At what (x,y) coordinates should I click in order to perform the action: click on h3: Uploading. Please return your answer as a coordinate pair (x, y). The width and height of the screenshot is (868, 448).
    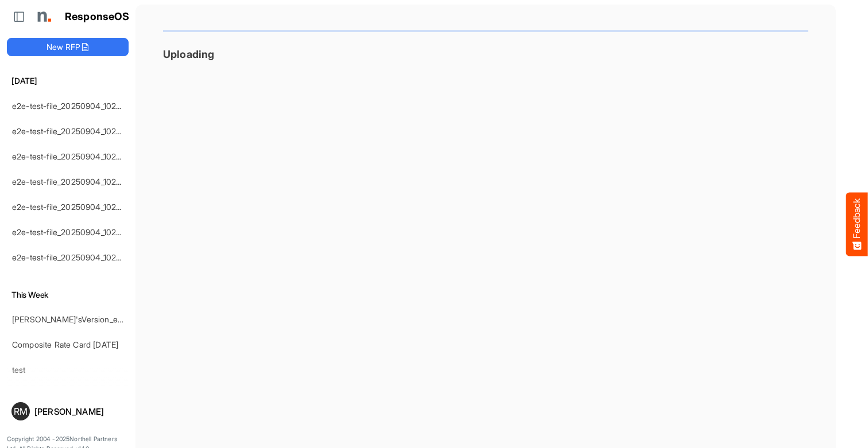
    Looking at the image, I should click on (486, 54).